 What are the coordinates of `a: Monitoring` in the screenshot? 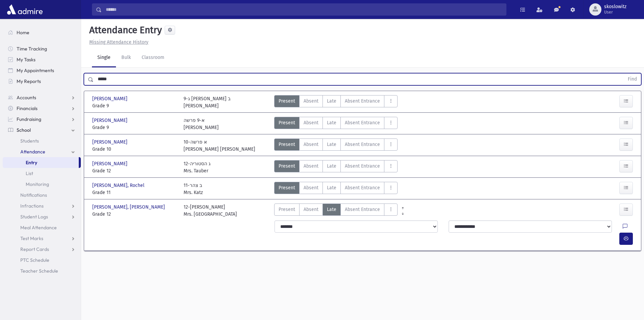 It's located at (42, 184).